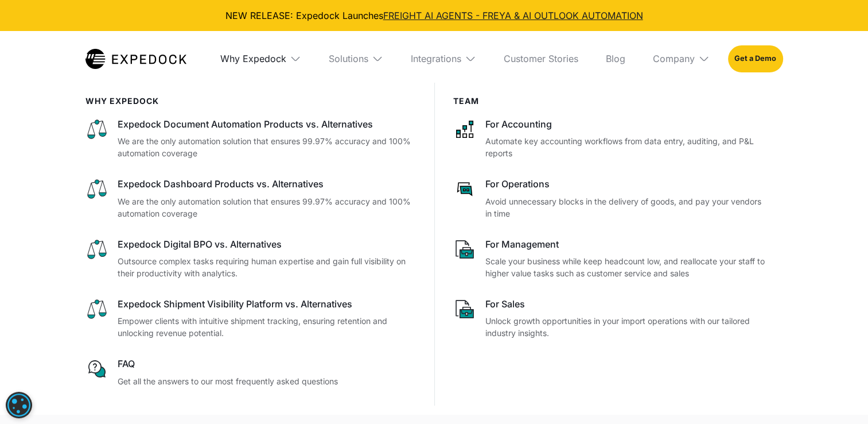  I want to click on img: regular chat bubble icon, so click(97, 368).